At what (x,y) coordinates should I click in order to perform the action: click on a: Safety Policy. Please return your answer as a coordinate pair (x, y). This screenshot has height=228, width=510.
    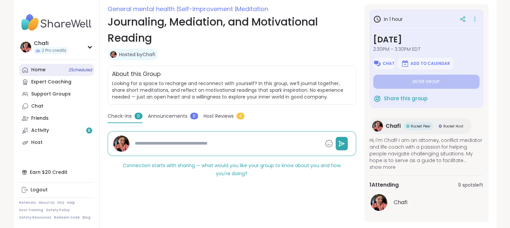
    Looking at the image, I should click on (58, 210).